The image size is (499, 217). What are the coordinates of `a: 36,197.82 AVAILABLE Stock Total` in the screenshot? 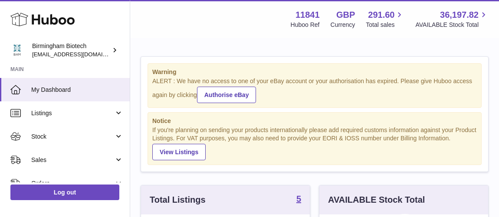 It's located at (452, 19).